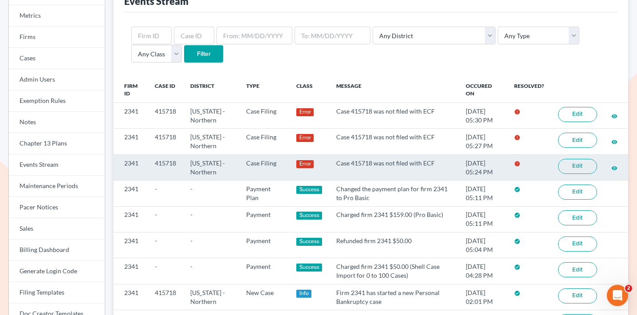 Image resolution: width=637 pixels, height=315 pixels. What do you see at coordinates (394, 271) in the screenshot?
I see `td: Charged firm 2341 $50.00 (Shell Case Import for 0 to 100 Cases)` at bounding box center [394, 271].